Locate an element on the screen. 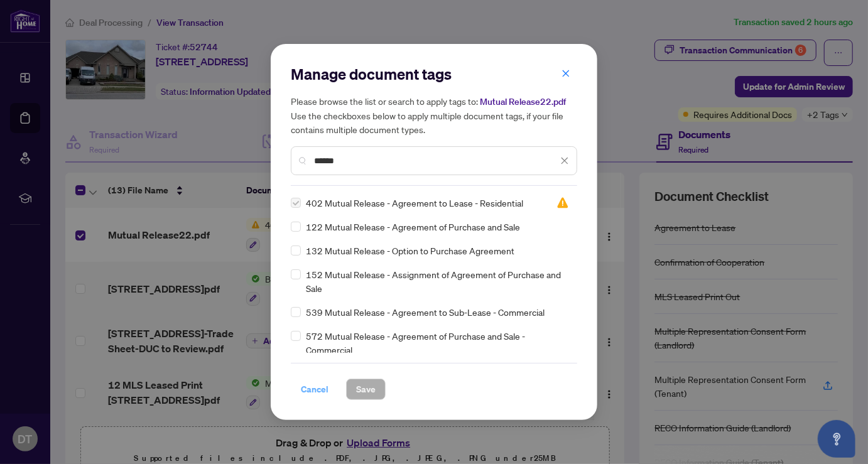  span: Mutual Release22.pdf is located at coordinates (523, 102).